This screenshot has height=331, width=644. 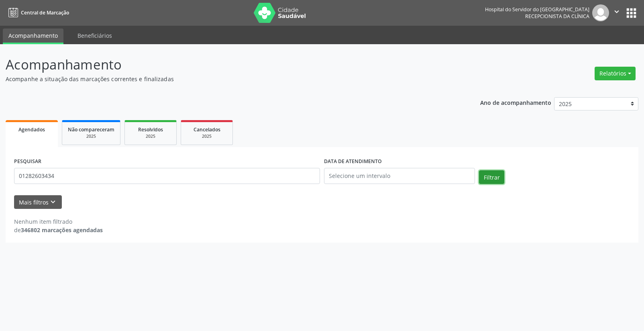 What do you see at coordinates (557, 16) in the screenshot?
I see `span: Recepcionista da clínica` at bounding box center [557, 16].